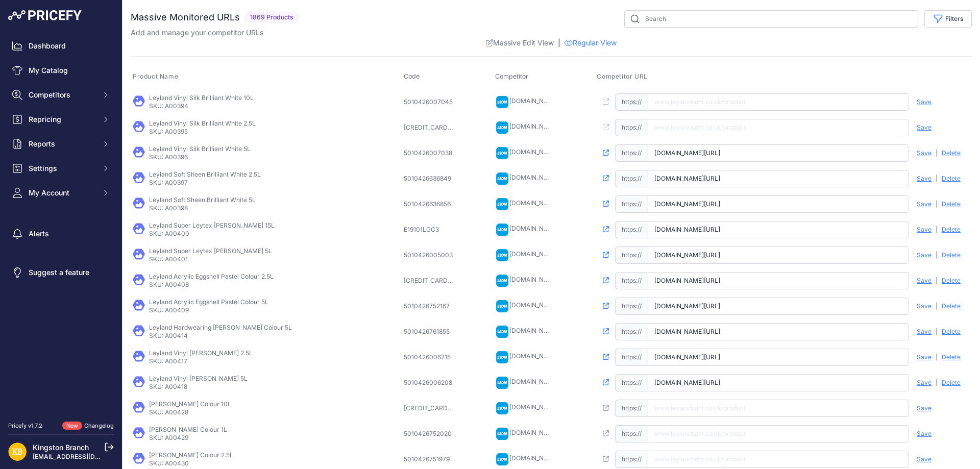  Describe the element at coordinates (200, 158) in the screenshot. I see `p: SKU: A00396` at that location.